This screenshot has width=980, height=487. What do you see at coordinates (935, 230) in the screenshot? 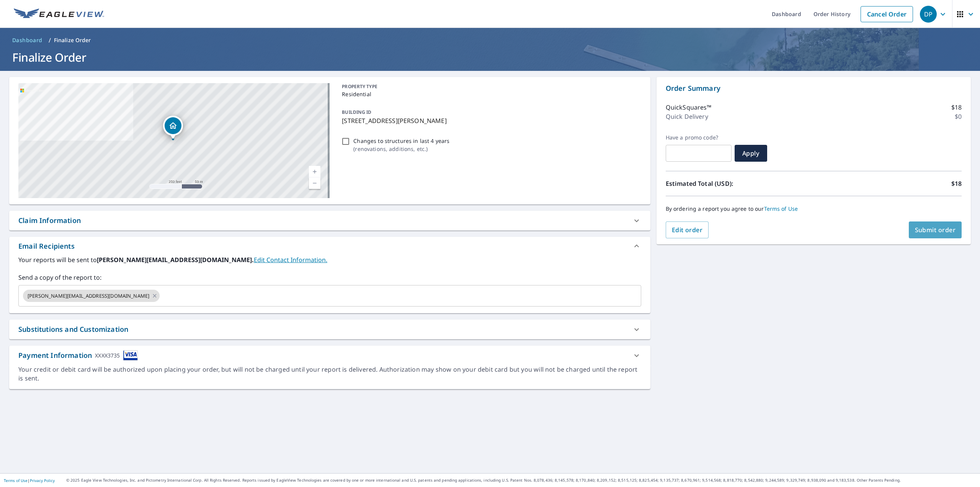
I see `span: Submit order` at bounding box center [935, 230].